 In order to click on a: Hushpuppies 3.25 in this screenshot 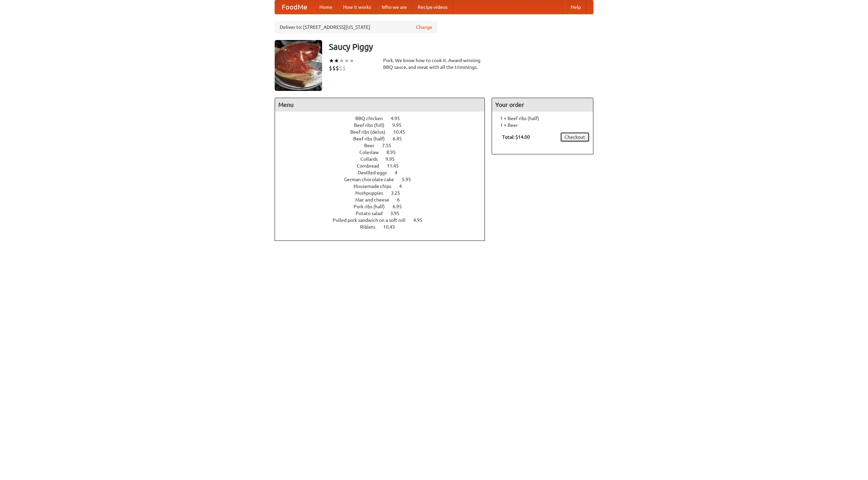, I will do `click(384, 193)`.